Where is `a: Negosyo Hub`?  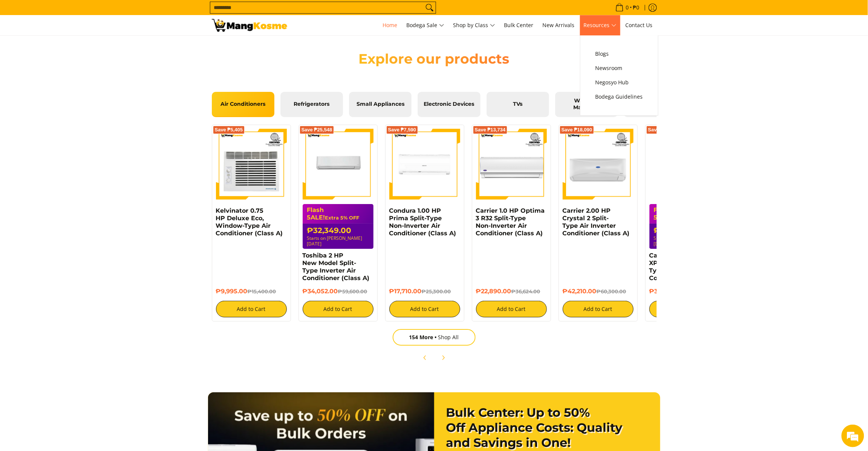
a: Negosyo Hub is located at coordinates (619, 83).